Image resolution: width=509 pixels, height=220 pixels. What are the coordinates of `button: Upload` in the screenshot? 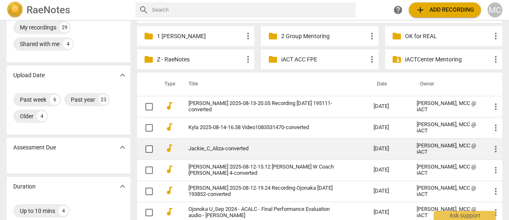 It's located at (445, 10).